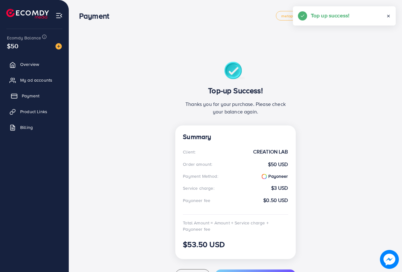 The height and width of the screenshot is (272, 402). What do you see at coordinates (301, 16) in the screenshot?
I see `a: metap_pakistan_001` at bounding box center [301, 16].